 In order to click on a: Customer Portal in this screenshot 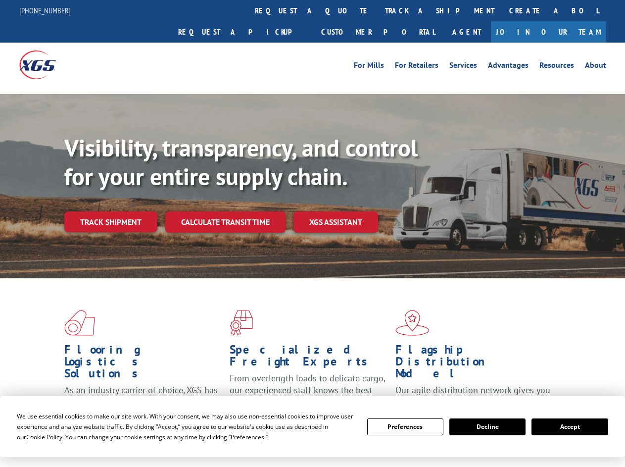, I will do `click(378, 32)`.